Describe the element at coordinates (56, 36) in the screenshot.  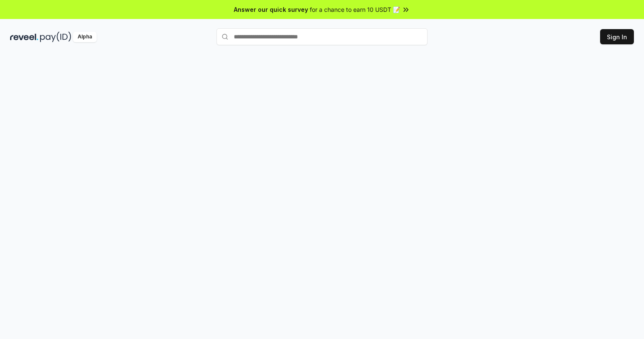
I see `img: pay_id` at that location.